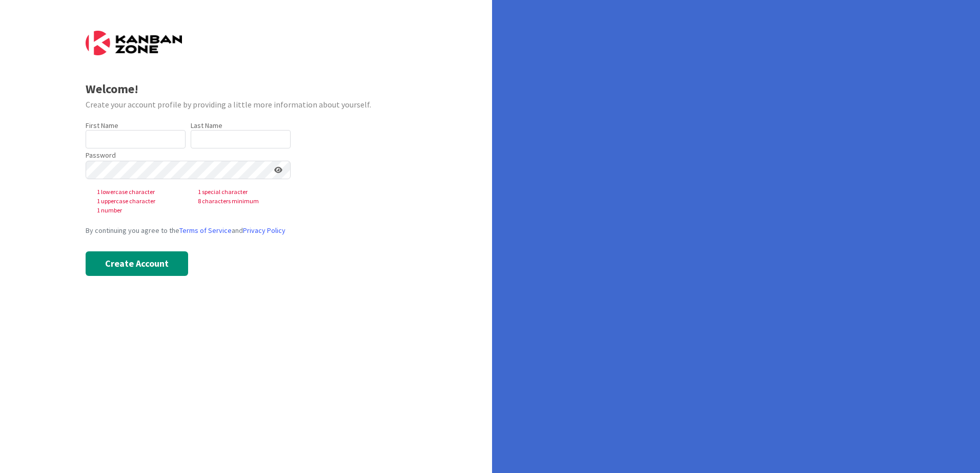 The image size is (980, 473). Describe the element at coordinates (139, 192) in the screenshot. I see `span: 1 lowercase character` at that location.